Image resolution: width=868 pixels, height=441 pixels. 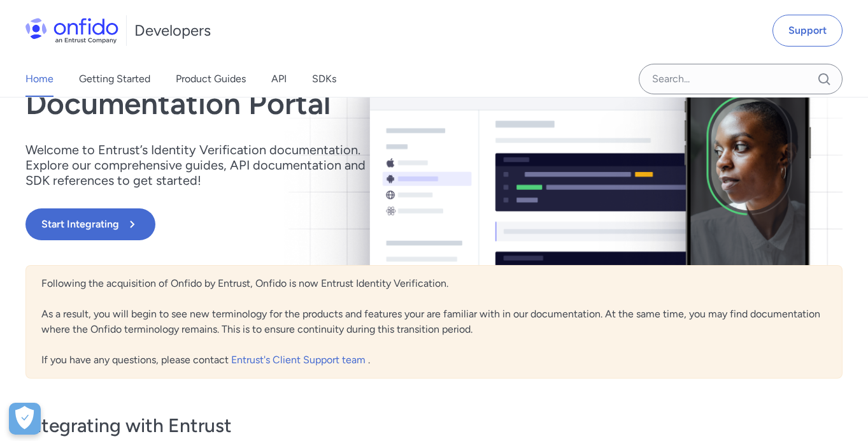 What do you see at coordinates (433, 425) in the screenshot?
I see `h3: Integrating with Entrust` at bounding box center [433, 425].